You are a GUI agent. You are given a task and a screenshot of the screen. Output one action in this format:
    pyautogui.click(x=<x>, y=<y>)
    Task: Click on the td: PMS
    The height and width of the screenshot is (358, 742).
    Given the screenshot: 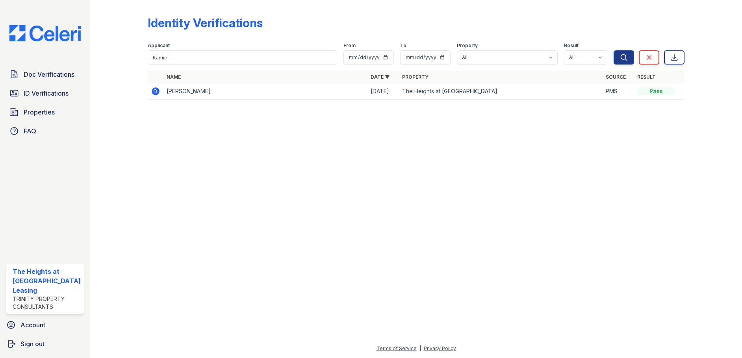 What is the action you would take?
    pyautogui.click(x=618, y=91)
    